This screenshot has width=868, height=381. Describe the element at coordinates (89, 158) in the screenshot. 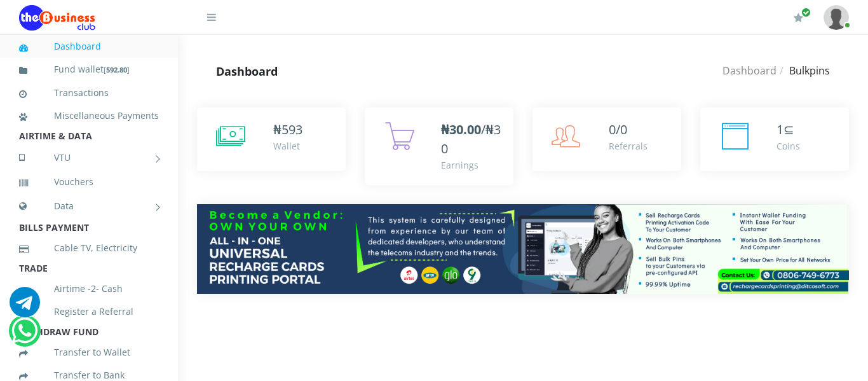

I see `a: VTU` at that location.